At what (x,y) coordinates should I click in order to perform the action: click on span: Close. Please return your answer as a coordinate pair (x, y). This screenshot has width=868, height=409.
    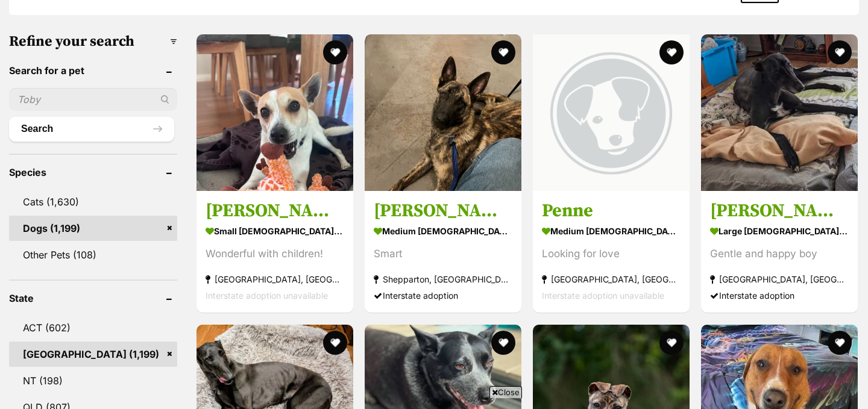
    Looking at the image, I should click on (506, 392).